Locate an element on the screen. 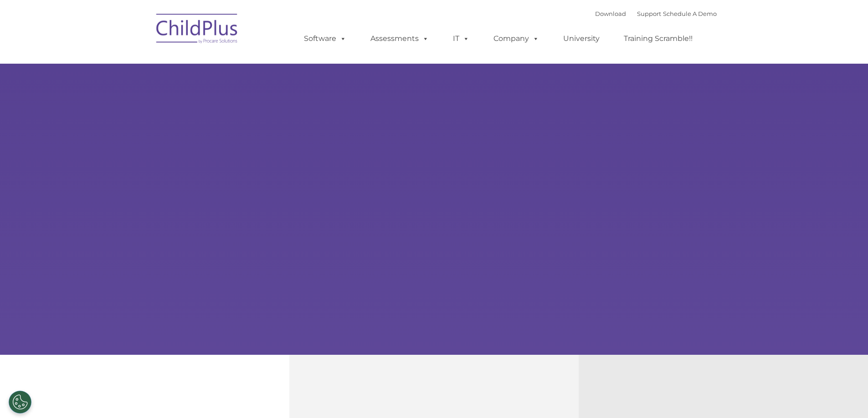  a: Software is located at coordinates (325, 38).